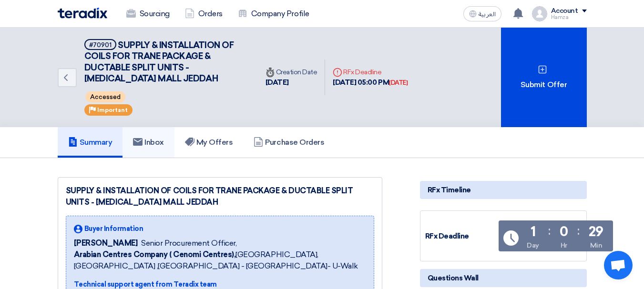 This screenshot has height=289, width=644. What do you see at coordinates (114, 228) in the screenshot?
I see `span: Buyer Information` at bounding box center [114, 228].